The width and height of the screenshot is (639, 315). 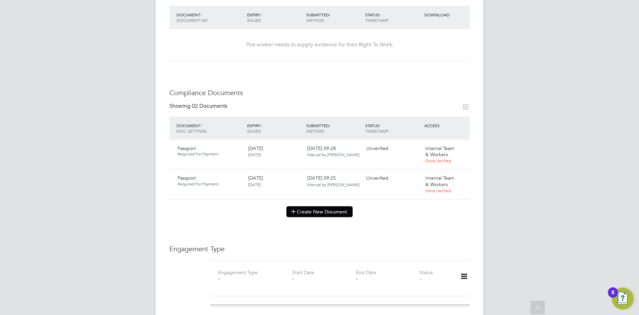 I want to click on button: Open Resource Center, 8 new notifications, so click(x=622, y=299).